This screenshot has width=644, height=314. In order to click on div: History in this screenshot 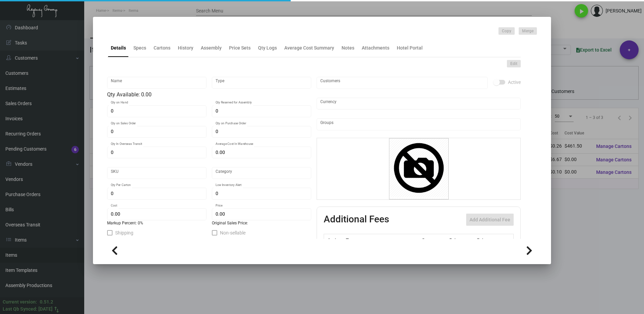, I will do `click(185, 48)`.